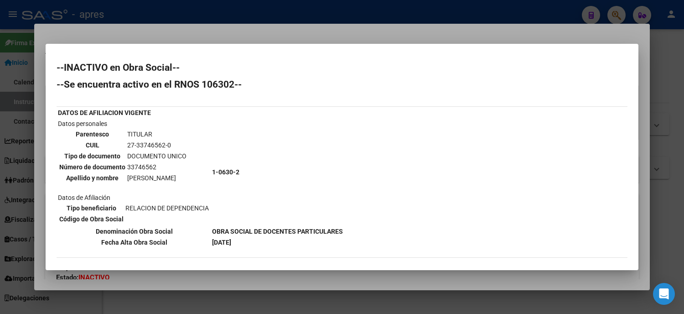  What do you see at coordinates (226, 172) in the screenshot?
I see `b: 1-0630-2` at bounding box center [226, 172].